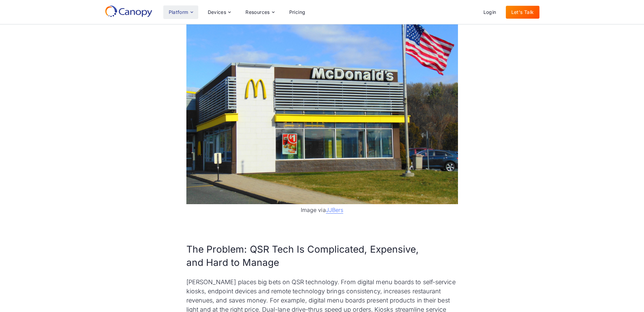  I want to click on img: a McDonalds restaurant, so click(322, 102).